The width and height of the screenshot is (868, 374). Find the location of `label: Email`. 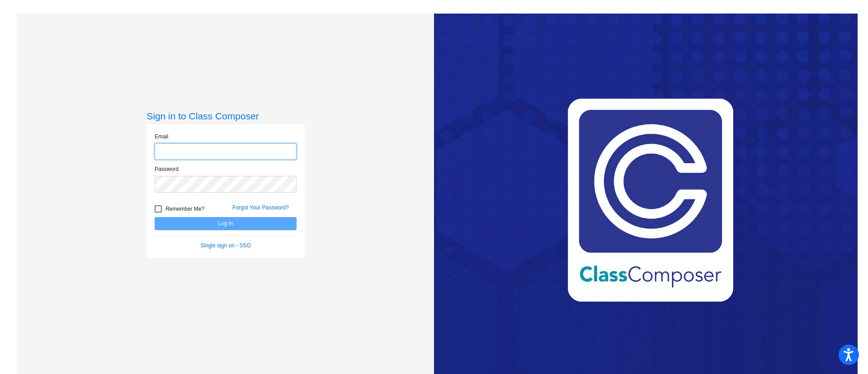

label: Email is located at coordinates (162, 136).